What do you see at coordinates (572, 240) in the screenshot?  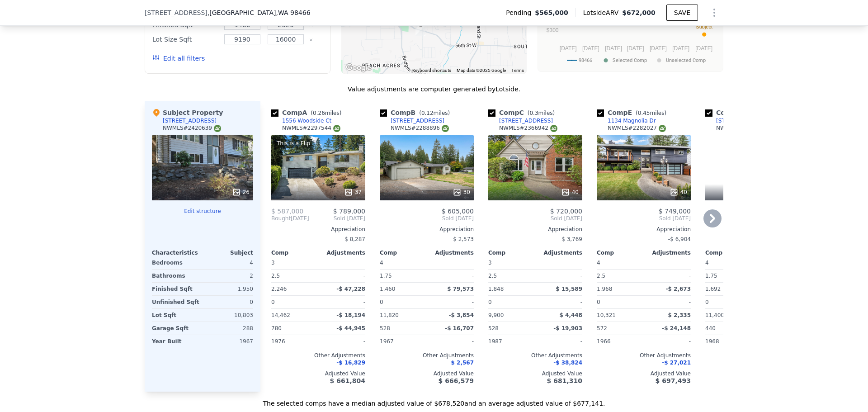 I see `span: $ 3,769` at bounding box center [572, 240].